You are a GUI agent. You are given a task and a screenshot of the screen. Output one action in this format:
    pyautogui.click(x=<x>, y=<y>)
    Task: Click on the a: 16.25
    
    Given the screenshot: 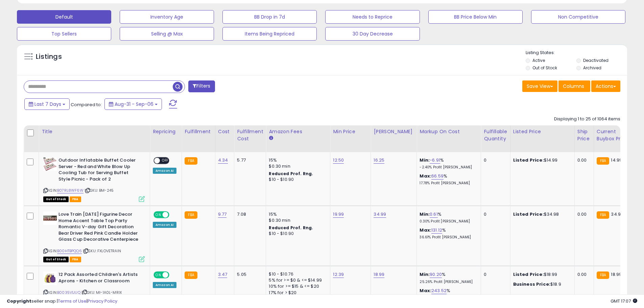 What is the action you would take?
    pyautogui.click(x=379, y=160)
    